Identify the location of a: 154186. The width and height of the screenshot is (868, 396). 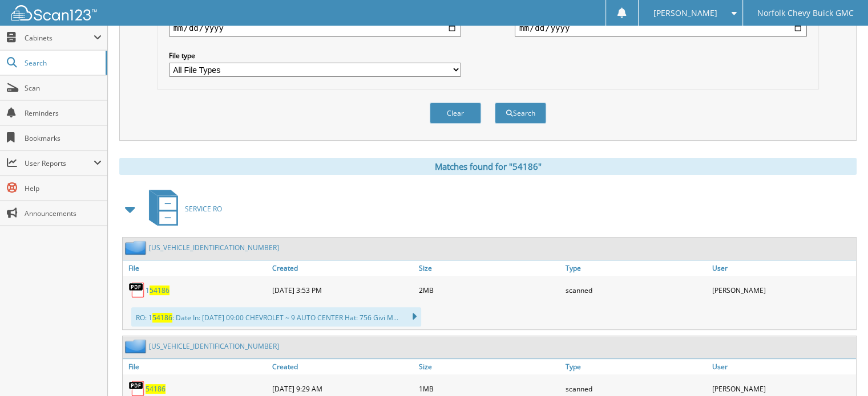
(157, 290).